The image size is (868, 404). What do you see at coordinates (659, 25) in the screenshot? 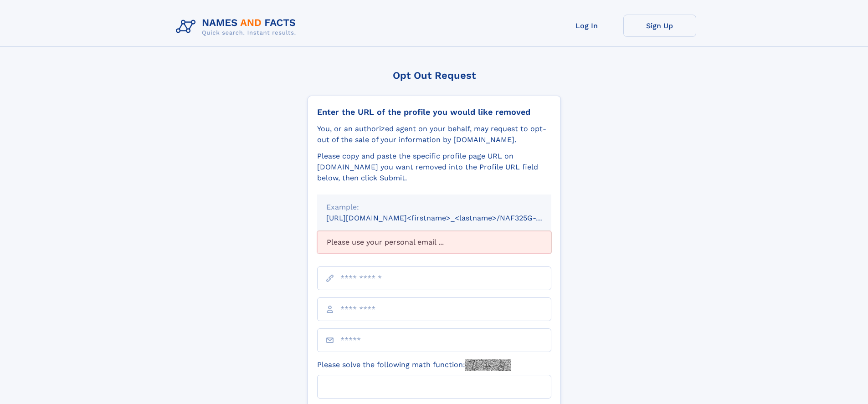
I see `a: Sign Up` at bounding box center [659, 25].